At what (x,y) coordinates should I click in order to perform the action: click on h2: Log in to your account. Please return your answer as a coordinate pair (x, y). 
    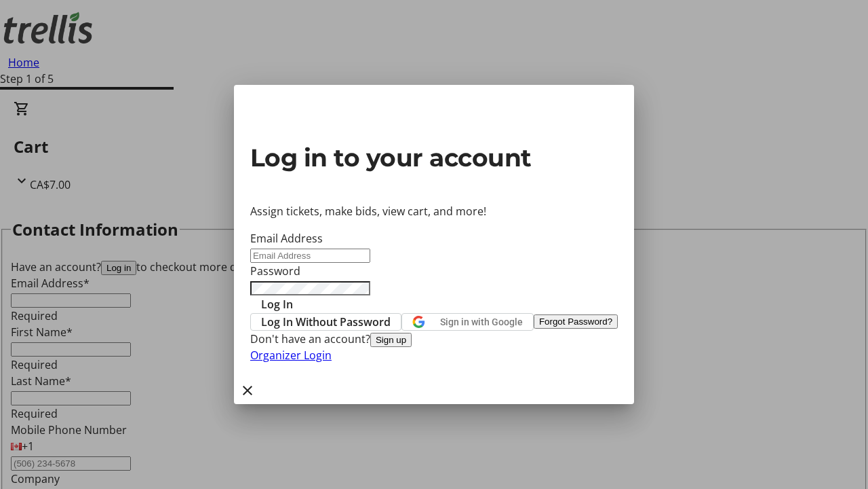
    Looking at the image, I should click on (434, 157).